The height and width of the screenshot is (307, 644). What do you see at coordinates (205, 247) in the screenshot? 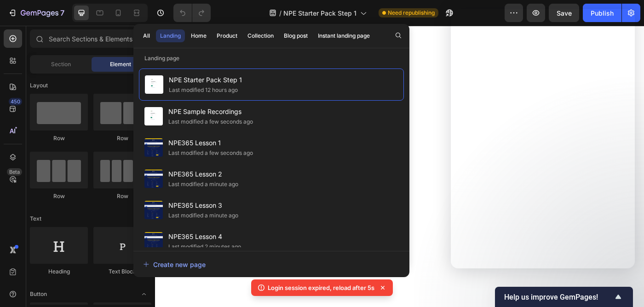
I see `div: Last modified 2 minutes ago` at bounding box center [205, 247].